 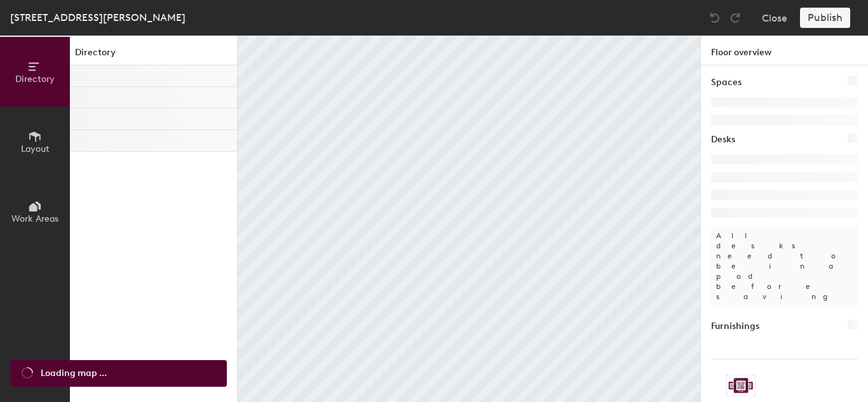 I want to click on h1: Spaces, so click(x=726, y=82).